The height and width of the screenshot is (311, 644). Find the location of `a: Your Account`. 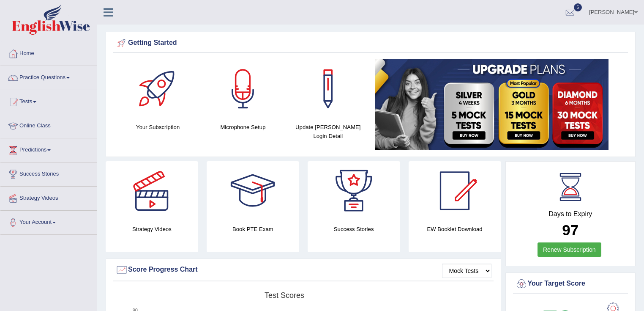

a: Your Account is located at coordinates (49, 221).